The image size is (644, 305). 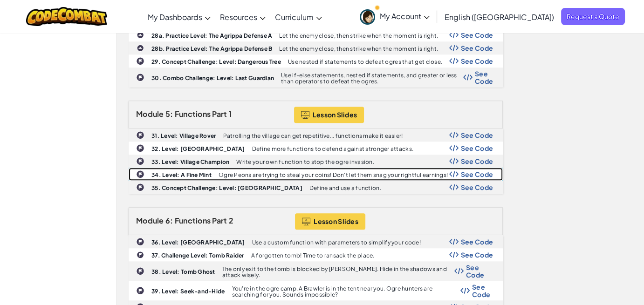 I want to click on a: 33. Level: Village Champion Write your own function to stop the ogre invasion. Show Code Logo See..., so click(x=316, y=161).